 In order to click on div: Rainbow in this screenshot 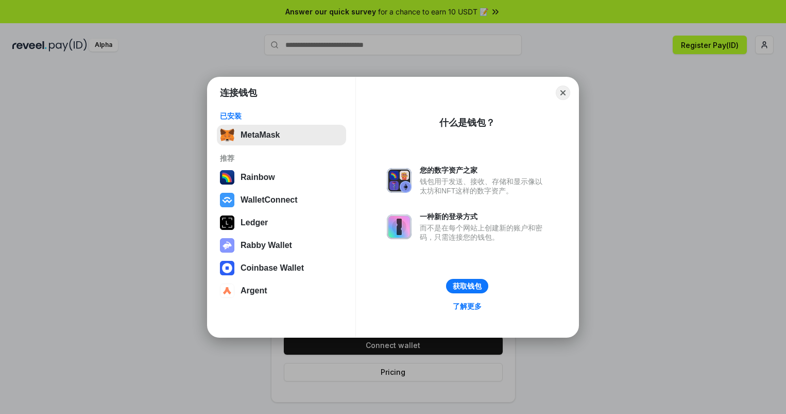, I will do `click(258, 177)`.